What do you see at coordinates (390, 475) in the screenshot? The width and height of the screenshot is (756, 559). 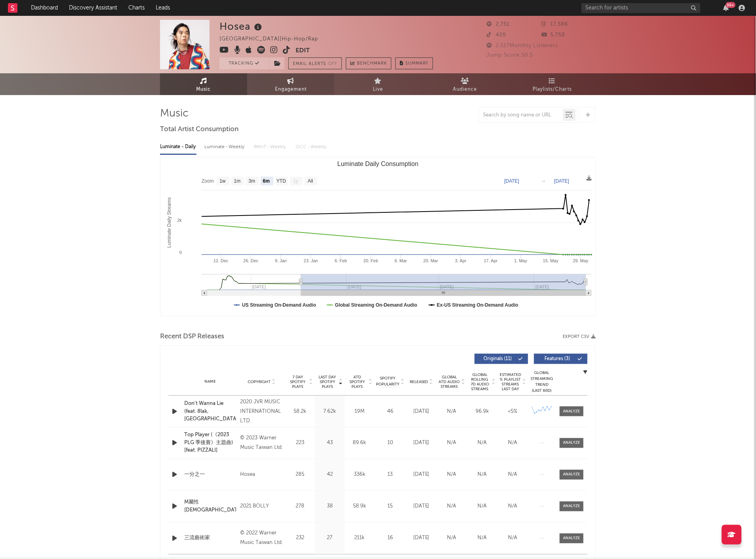 I see `div: 13` at bounding box center [390, 475].